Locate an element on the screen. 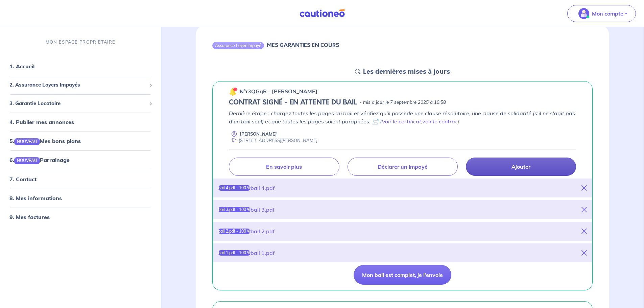 This screenshot has width=644, height=308. button: illu_account_valid_menu.svgMon compte is located at coordinates (602, 13).